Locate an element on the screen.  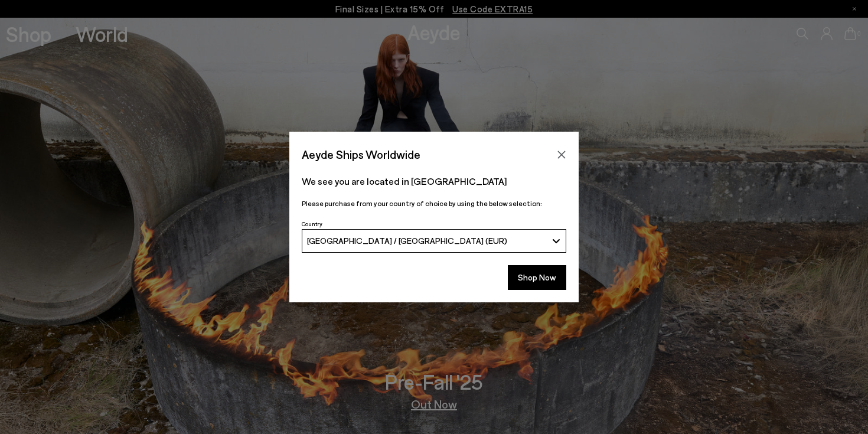
span: Aeyde Ships Worldwide is located at coordinates (361, 154).